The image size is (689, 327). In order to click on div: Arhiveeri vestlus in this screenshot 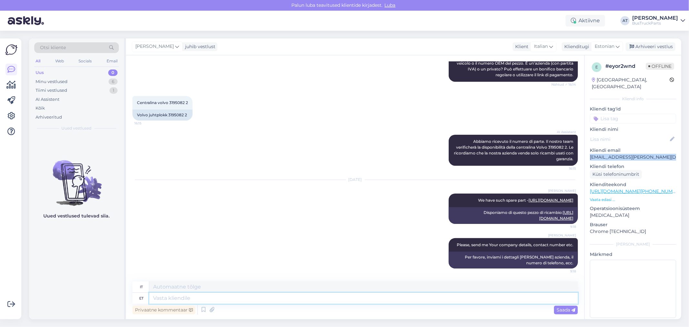, I will do `click(650, 46)`.